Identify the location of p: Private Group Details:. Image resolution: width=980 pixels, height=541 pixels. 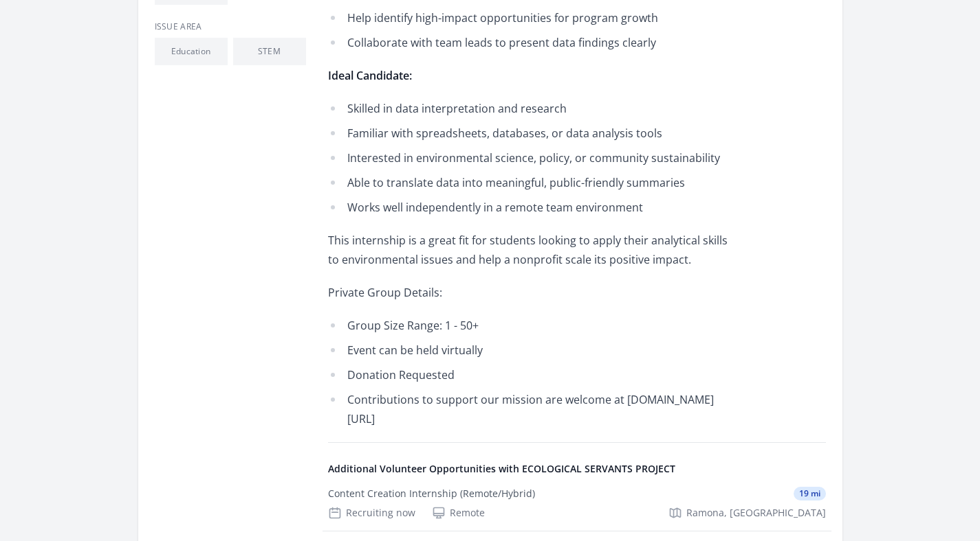
(529, 292).